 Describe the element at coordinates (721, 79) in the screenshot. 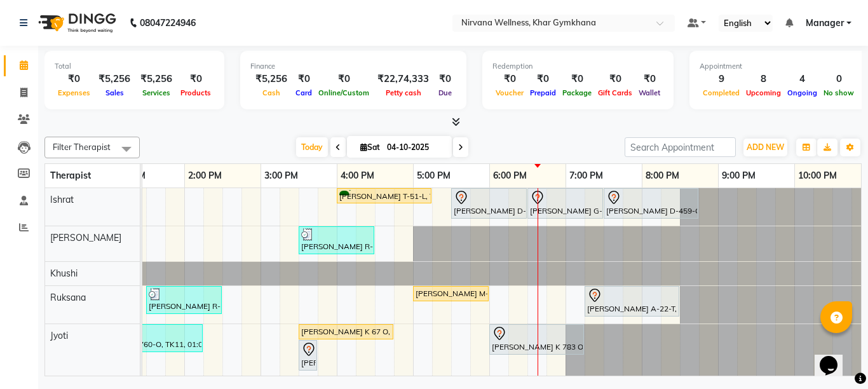

I see `div: 9` at that location.